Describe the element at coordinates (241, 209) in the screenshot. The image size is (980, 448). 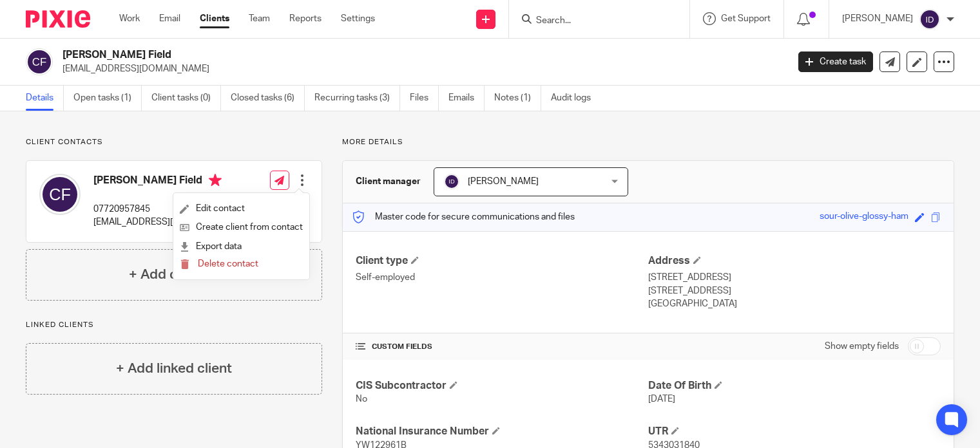
I see `a: Edit contact` at that location.